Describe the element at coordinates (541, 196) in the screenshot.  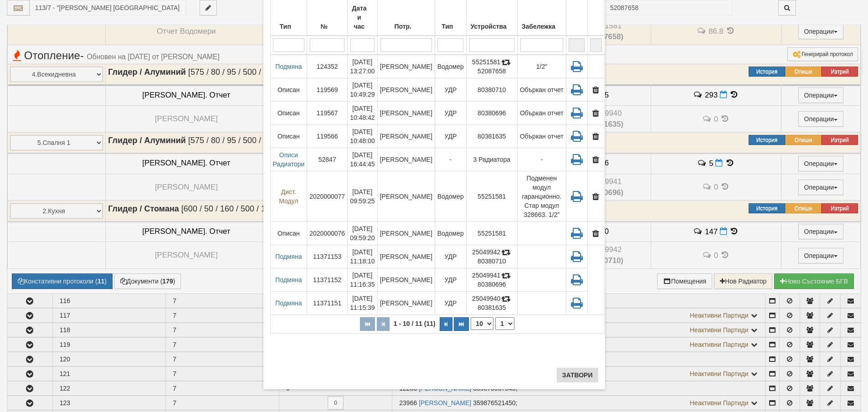
I see `td: Подменен модул гаранционно. Стар модул 328663. 1/2”` at that location.